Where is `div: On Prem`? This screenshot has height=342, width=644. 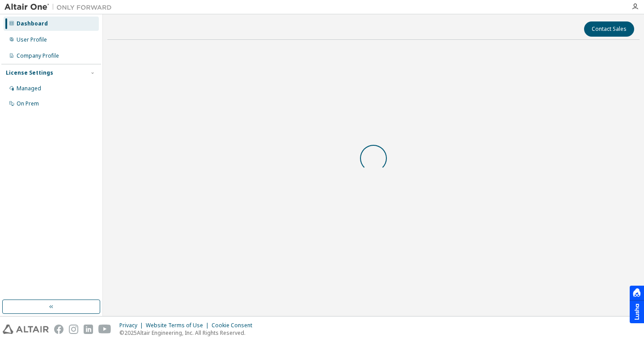
div: On Prem is located at coordinates (28, 103).